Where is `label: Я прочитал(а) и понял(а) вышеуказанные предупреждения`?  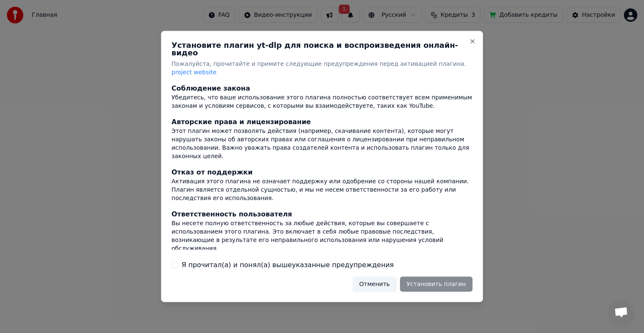 label: Я прочитал(а) и понял(а) вышеуказанные предупреждения is located at coordinates (288, 265).